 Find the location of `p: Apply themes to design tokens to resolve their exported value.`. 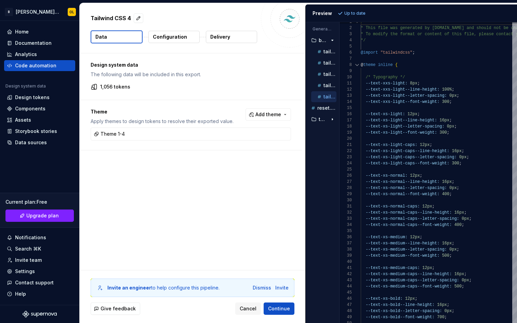

p: Apply themes to design tokens to resolve their exported value. is located at coordinates (162, 121).